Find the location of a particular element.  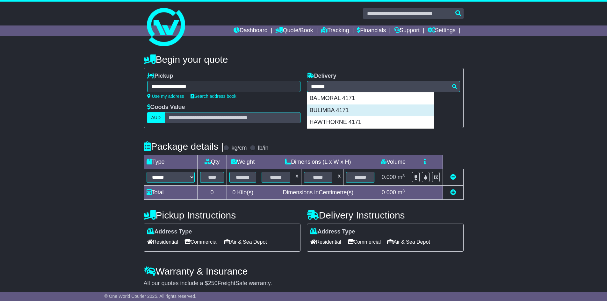

label: lb/in is located at coordinates (263, 148).